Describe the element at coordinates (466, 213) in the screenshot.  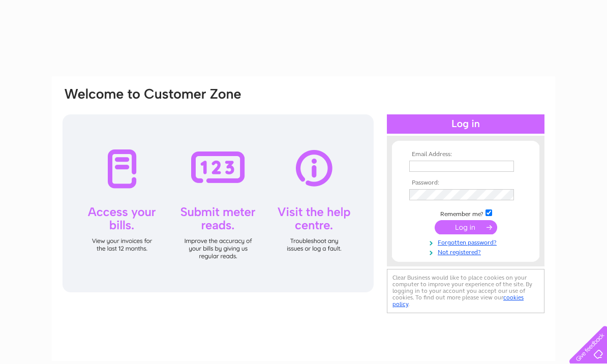
I see `td: Remember me?` at that location.